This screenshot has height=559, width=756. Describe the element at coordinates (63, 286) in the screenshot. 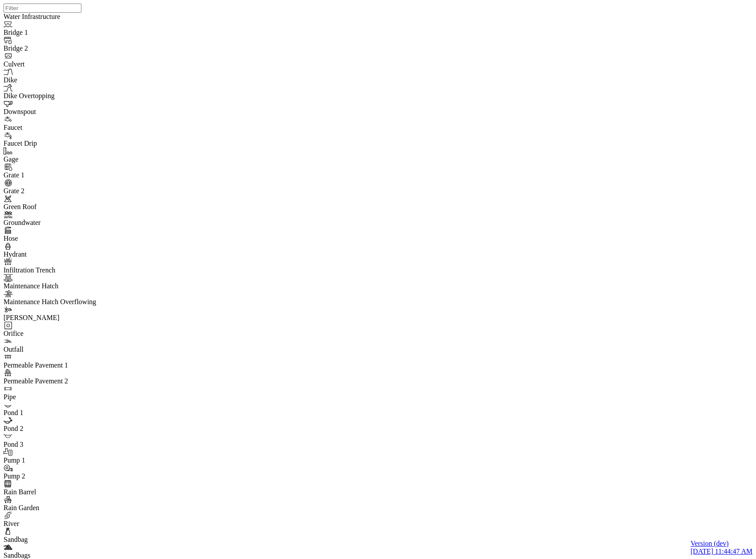

I see `div: Maintenance Hatch` at that location.